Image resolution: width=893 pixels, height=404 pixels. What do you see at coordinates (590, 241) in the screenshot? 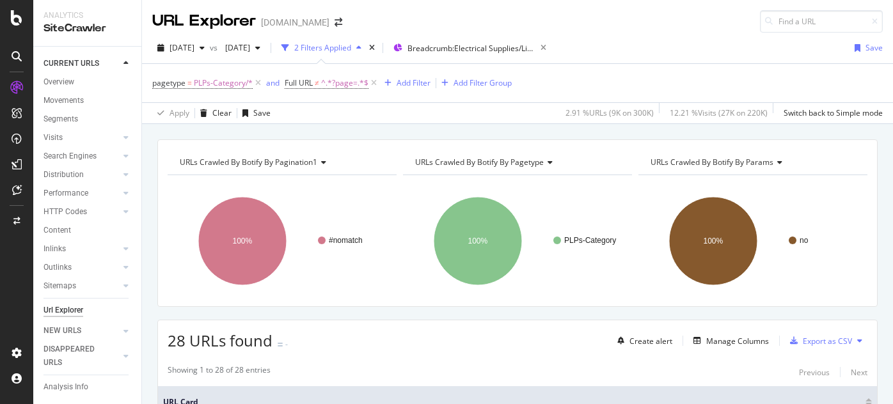
I see `text: PLPs-Category` at bounding box center [590, 241].